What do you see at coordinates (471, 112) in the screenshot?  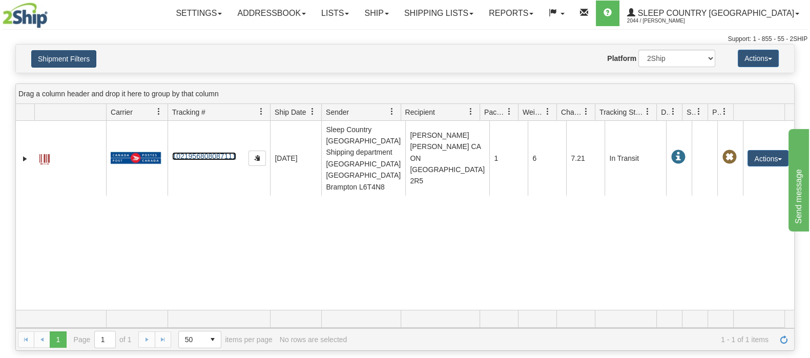 I see `a: Recipient filter column settings` at bounding box center [471, 112].